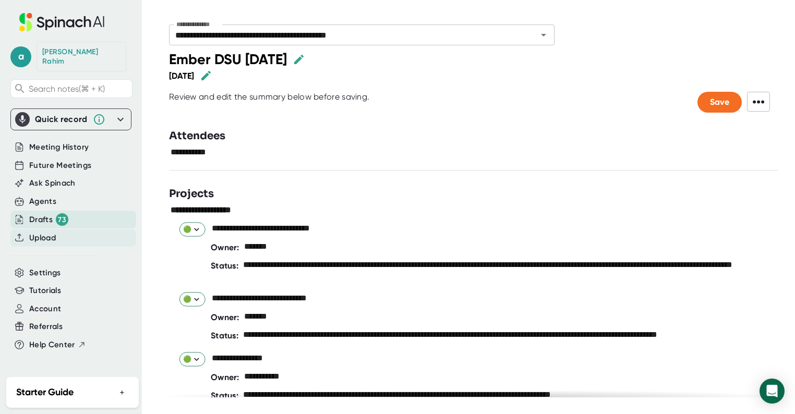  What do you see at coordinates (45, 273) in the screenshot?
I see `button: Settings` at bounding box center [45, 273].